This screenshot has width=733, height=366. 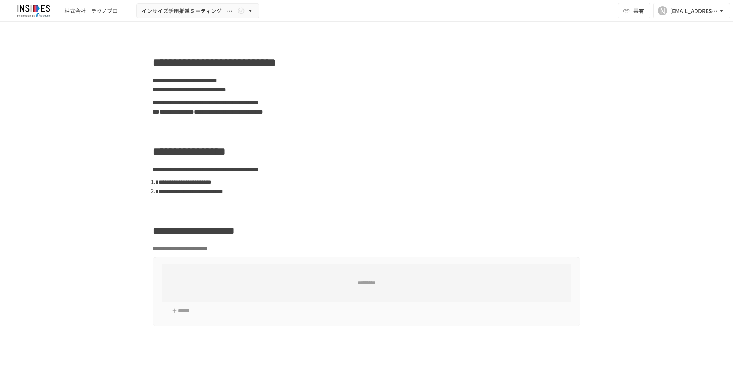 I want to click on button: 共有, so click(x=634, y=11).